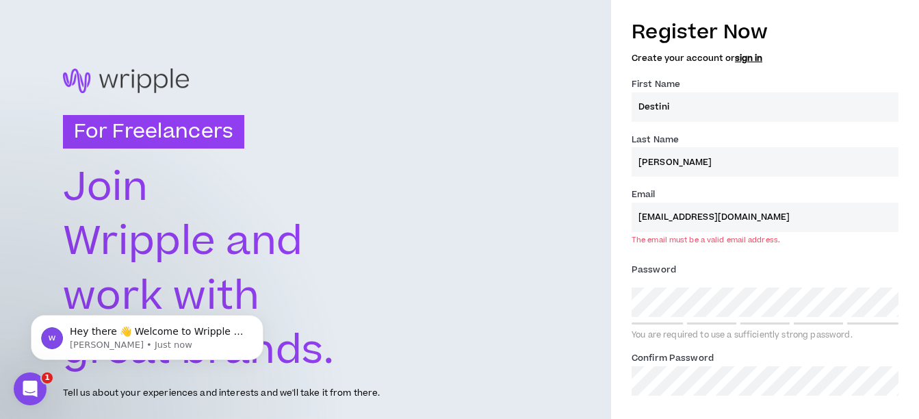 This screenshot has height=419, width=919. Describe the element at coordinates (221, 393) in the screenshot. I see `p: Tell us about your experiences and interests and we'll take it from there.` at that location.